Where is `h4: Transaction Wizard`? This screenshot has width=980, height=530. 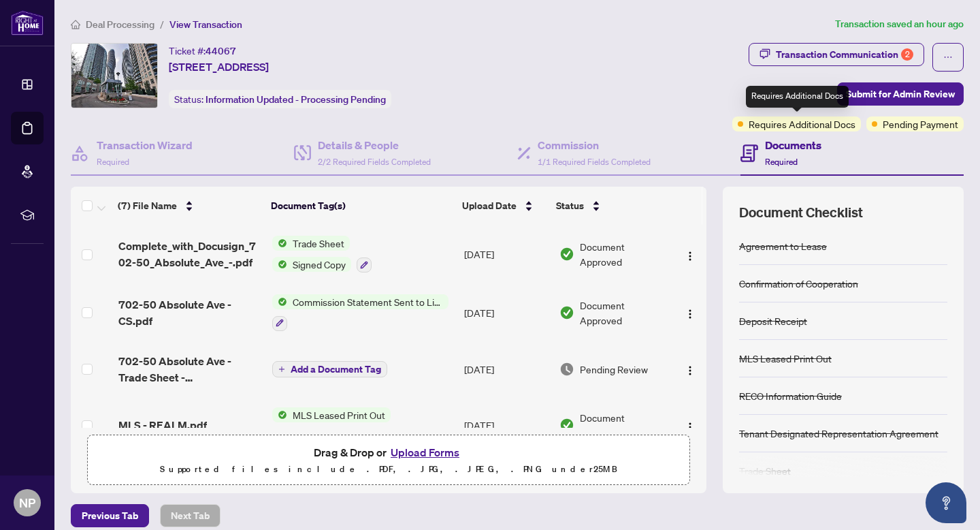 h4: Transaction Wizard is located at coordinates (144, 145).